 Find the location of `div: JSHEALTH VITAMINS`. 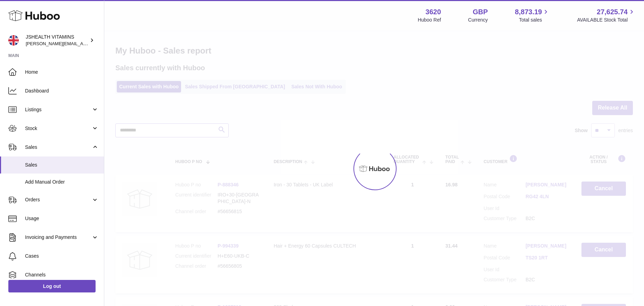

div: JSHEALTH VITAMINS is located at coordinates (57, 41).